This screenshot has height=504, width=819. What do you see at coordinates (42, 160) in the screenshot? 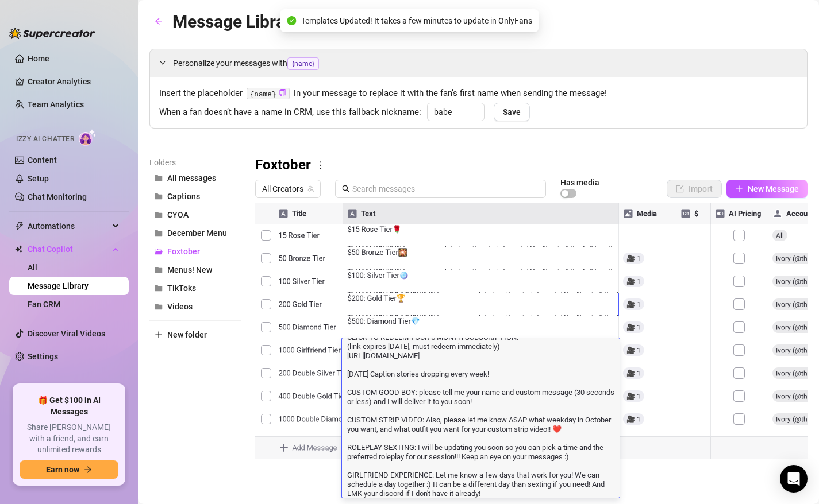
I see `a: Content` at bounding box center [42, 160].